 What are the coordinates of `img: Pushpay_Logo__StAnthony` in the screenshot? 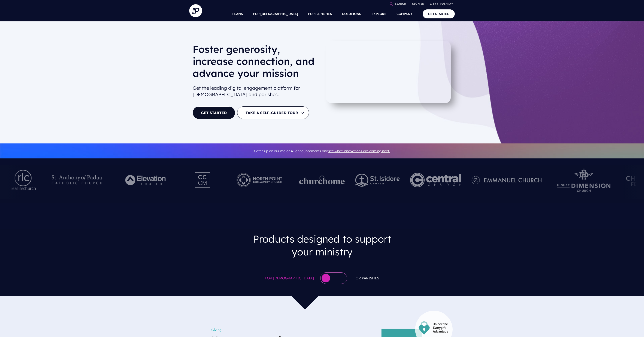 It's located at (77, 180).